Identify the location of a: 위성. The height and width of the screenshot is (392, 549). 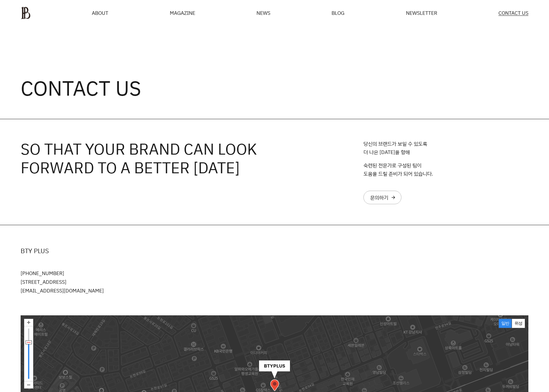
(518, 323).